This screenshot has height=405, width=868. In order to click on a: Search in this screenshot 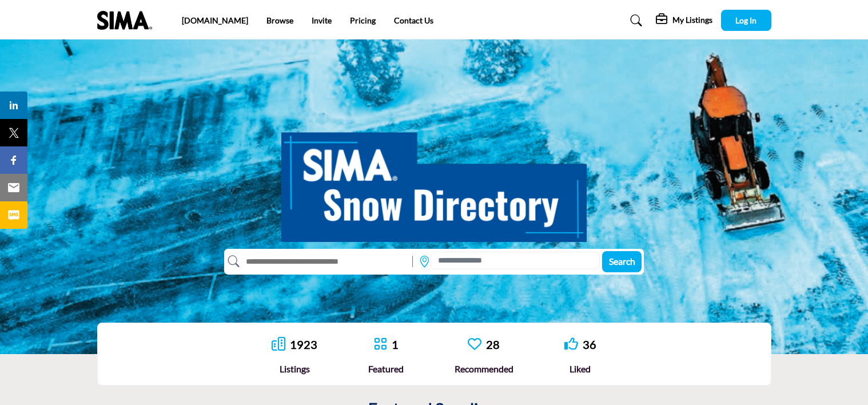, I will do `click(634, 21)`.